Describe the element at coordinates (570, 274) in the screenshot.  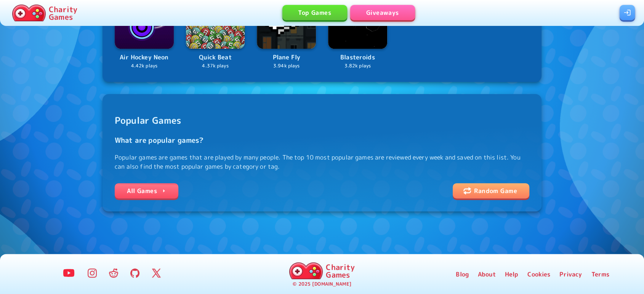
I see `a: Privacy` at that location.